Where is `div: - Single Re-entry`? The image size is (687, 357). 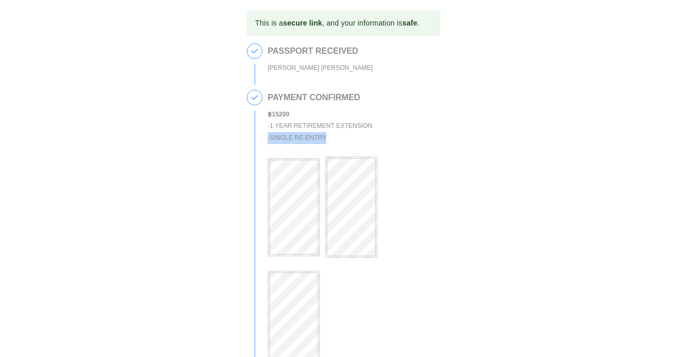
div: - Single Re-entry is located at coordinates (351, 138).